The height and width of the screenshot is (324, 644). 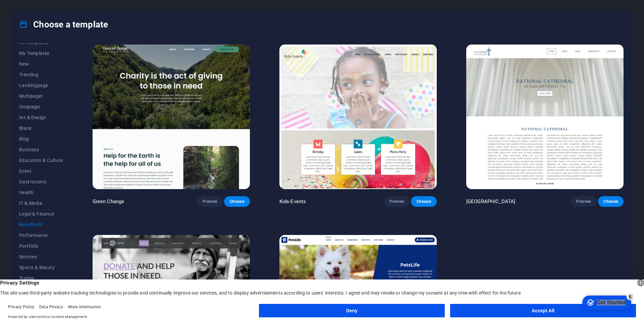 What do you see at coordinates (41, 182) in the screenshot?
I see `span: Gastronomy` at bounding box center [41, 182].